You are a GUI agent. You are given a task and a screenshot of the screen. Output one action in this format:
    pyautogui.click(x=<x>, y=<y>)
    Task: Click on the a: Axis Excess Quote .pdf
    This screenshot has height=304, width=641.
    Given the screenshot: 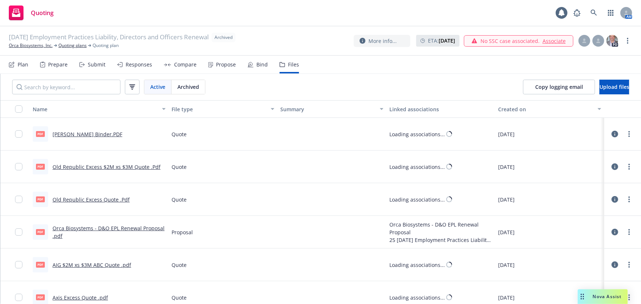 What is the action you would take?
    pyautogui.click(x=80, y=298)
    